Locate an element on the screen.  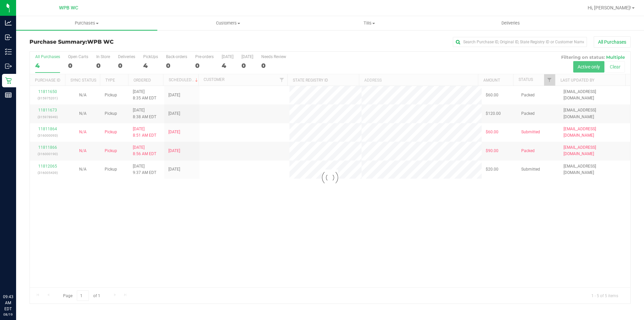
inline-svg: Outbound is located at coordinates (9, 66).